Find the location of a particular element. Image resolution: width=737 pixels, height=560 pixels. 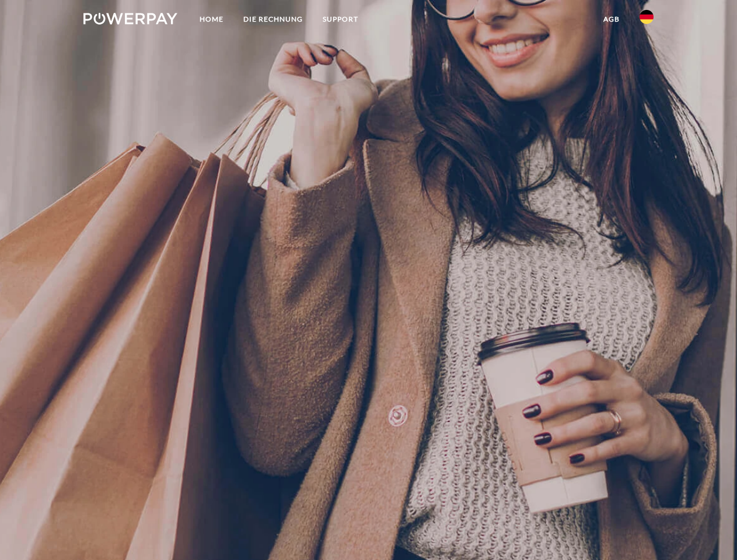

img: logo-powerpay-white.svg is located at coordinates (130, 19).